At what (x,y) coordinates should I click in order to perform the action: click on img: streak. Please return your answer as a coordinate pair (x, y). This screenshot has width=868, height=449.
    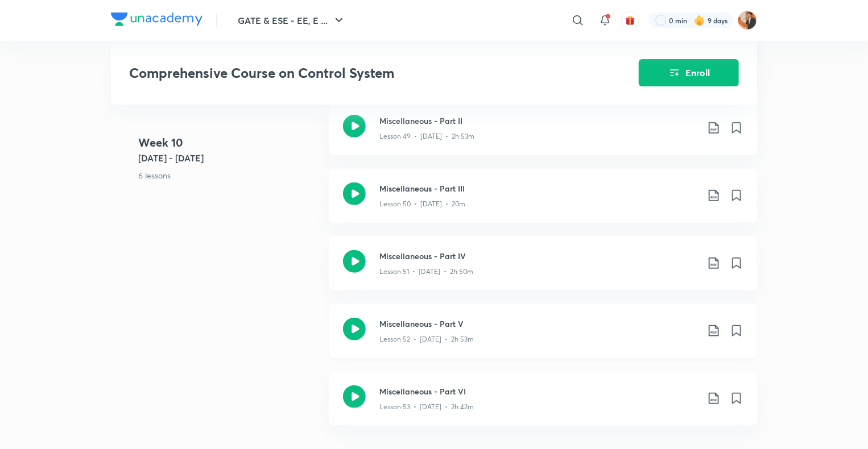
    Looking at the image, I should click on (700, 21).